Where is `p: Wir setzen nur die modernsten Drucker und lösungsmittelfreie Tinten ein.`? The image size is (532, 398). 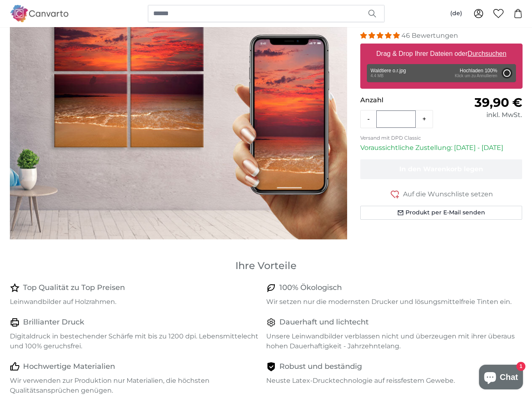 p: Wir setzen nur die modernsten Drucker und lösungsmittelfreie Tinten ein. is located at coordinates (391, 302).